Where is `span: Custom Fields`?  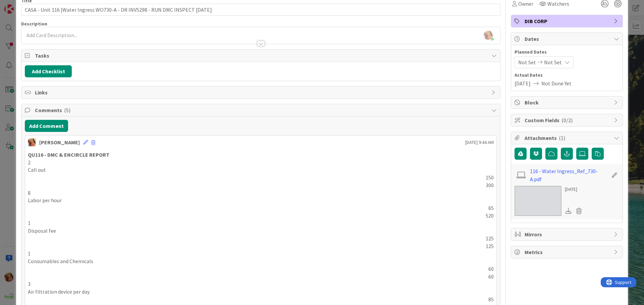
span: Custom Fields is located at coordinates (567, 120).